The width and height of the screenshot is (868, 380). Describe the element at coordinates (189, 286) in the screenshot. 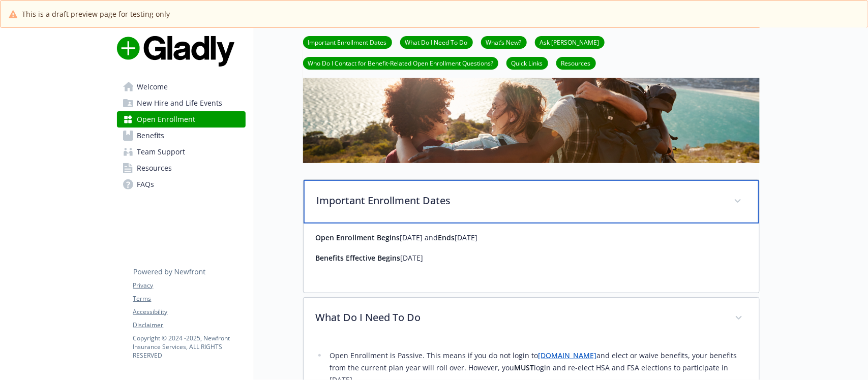

I see `a: Privacy` at that location.